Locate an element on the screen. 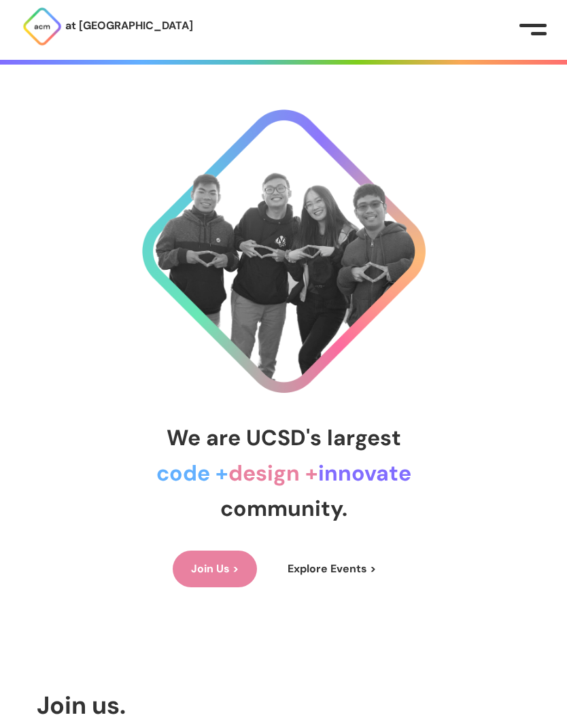  span: We are UCSD's largest is located at coordinates (284, 438).